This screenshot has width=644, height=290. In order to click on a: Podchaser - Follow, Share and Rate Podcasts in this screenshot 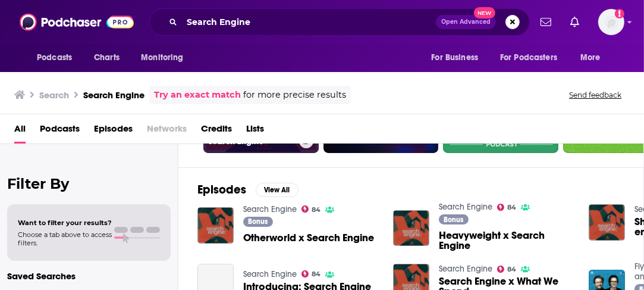, I will do `click(77, 22)`.